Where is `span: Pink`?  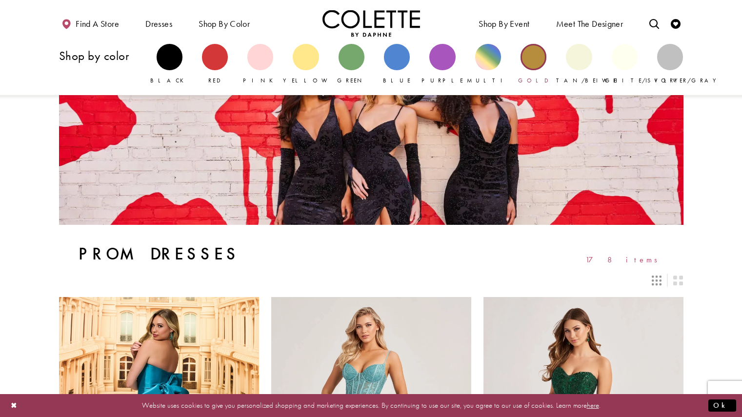 span: Pink is located at coordinates (260, 80).